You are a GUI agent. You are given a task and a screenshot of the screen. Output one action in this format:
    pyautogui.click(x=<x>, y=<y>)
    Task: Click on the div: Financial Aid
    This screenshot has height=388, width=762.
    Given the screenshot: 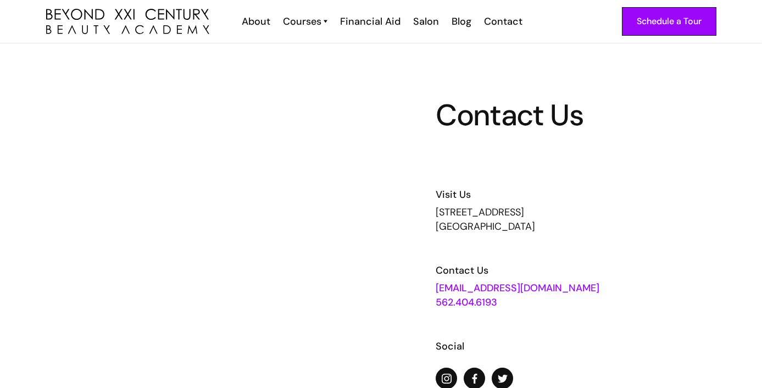 What is the action you would take?
    pyautogui.click(x=370, y=21)
    